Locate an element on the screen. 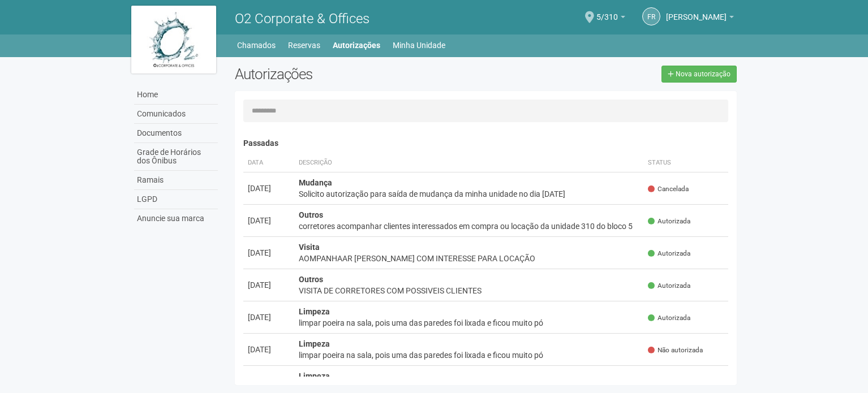 Image resolution: width=868 pixels, height=393 pixels. a: Minha Unidade is located at coordinates (419, 46).